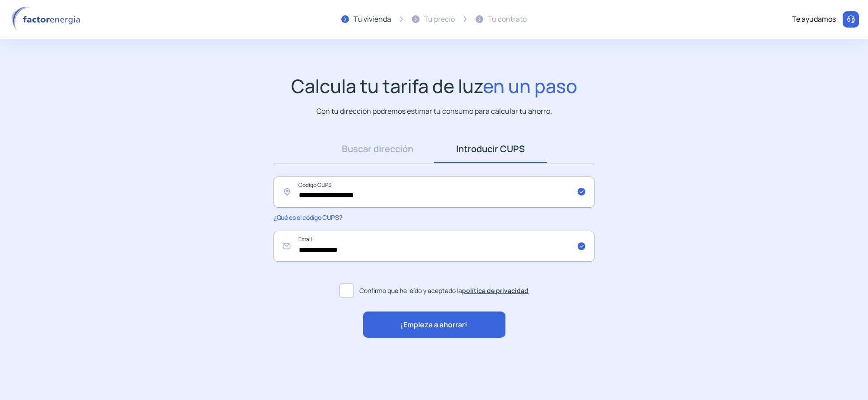 The image size is (868, 400). Describe the element at coordinates (491, 149) in the screenshot. I see `a: Introducir CUPS` at that location.